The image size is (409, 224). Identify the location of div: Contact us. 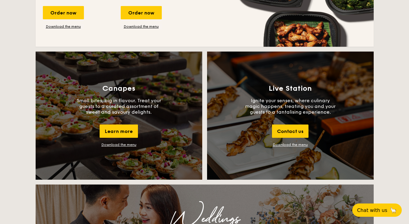
(290, 131).